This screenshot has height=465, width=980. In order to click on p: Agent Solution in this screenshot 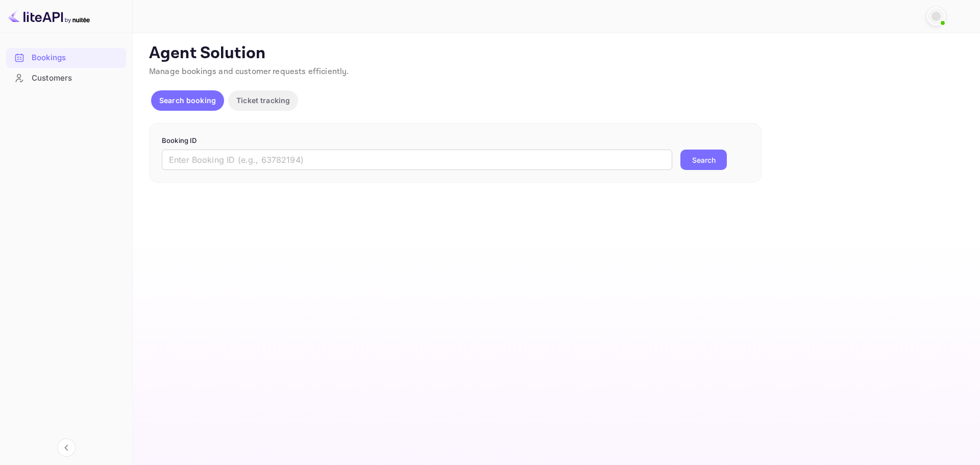, I will do `click(555, 53)`.